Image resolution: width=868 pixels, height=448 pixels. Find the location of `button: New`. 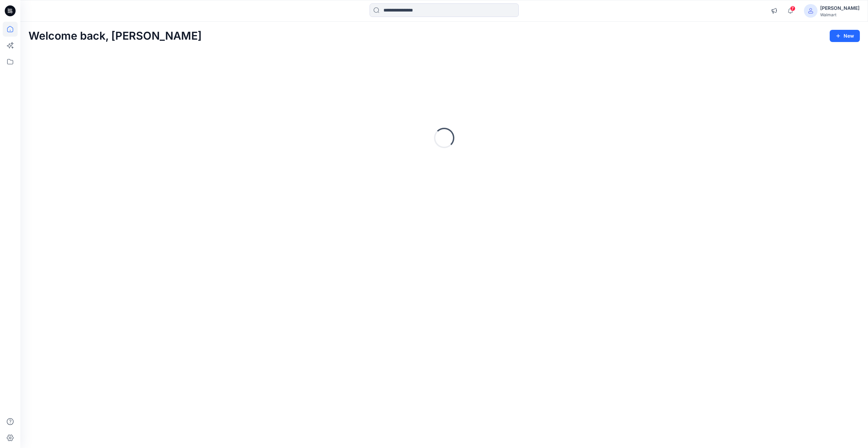

button: New is located at coordinates (845, 36).